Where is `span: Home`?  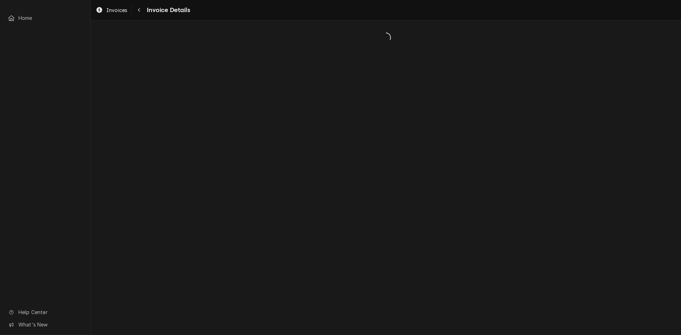 span: Home is located at coordinates (50, 18).